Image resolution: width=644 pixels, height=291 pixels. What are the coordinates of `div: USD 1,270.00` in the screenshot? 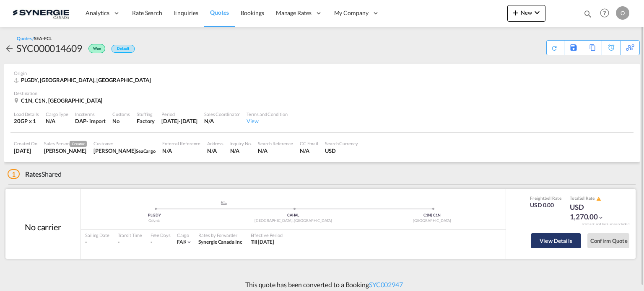 It's located at (590, 212).